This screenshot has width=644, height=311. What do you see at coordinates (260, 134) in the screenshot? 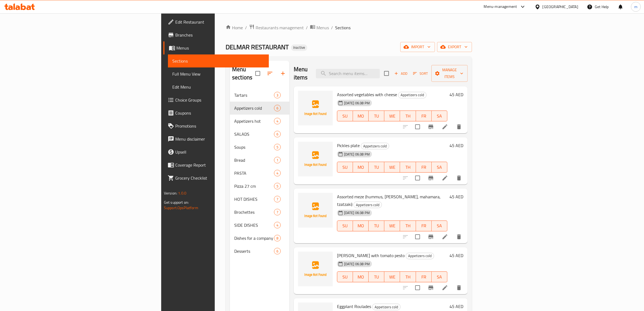
I see `div: SALADS6` at bounding box center [260, 134].